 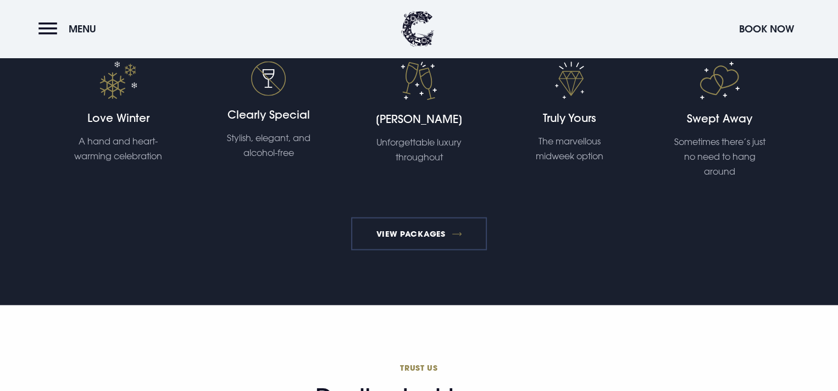 I want to click on p: Stylish, elegant, and alcohol-free, so click(x=269, y=146).